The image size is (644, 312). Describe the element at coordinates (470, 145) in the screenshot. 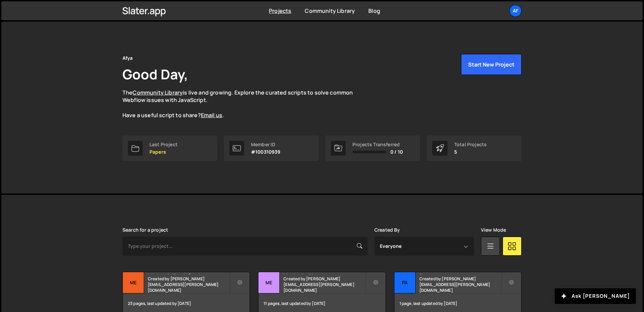

I see `div: Total Projects` at that location.